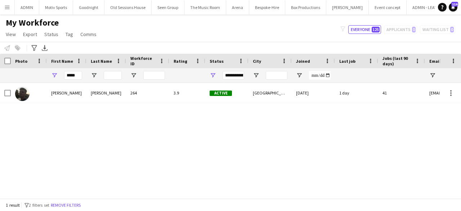 This screenshot has width=461, height=211. Describe the element at coordinates (397, 61) in the screenshot. I see `span: Jobs (last 90 days)` at that location.